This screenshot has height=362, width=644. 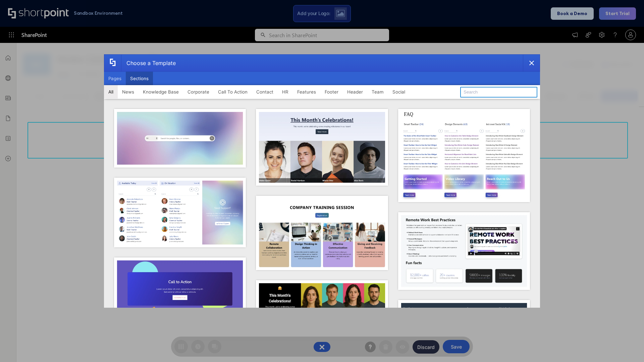 What do you see at coordinates (114, 78) in the screenshot?
I see `button: Pages` at bounding box center [114, 78].